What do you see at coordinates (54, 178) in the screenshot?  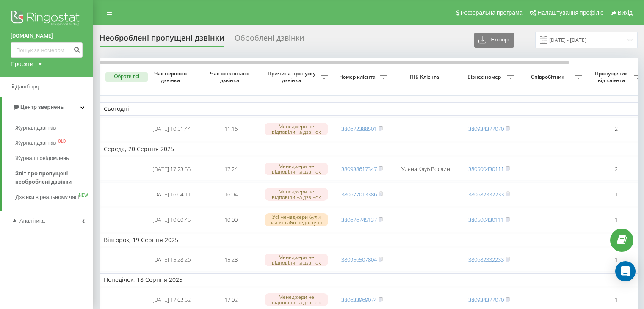 I see `a: Звіт про пропущені необроблені дзвінки` at bounding box center [54, 178].